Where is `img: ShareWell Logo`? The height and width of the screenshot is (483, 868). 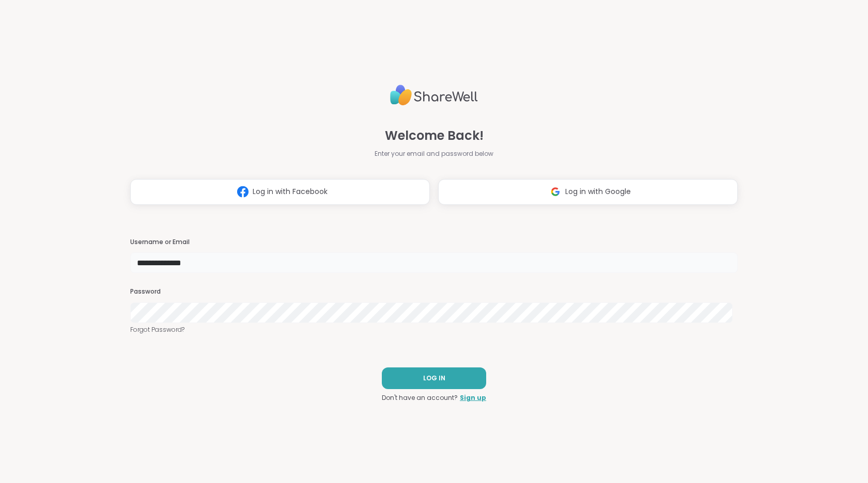
img: ShareWell Logo is located at coordinates (434, 95).